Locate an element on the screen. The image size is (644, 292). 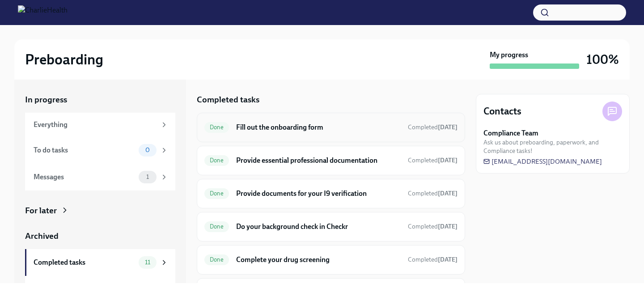
div: Messages is located at coordinates (84, 177).